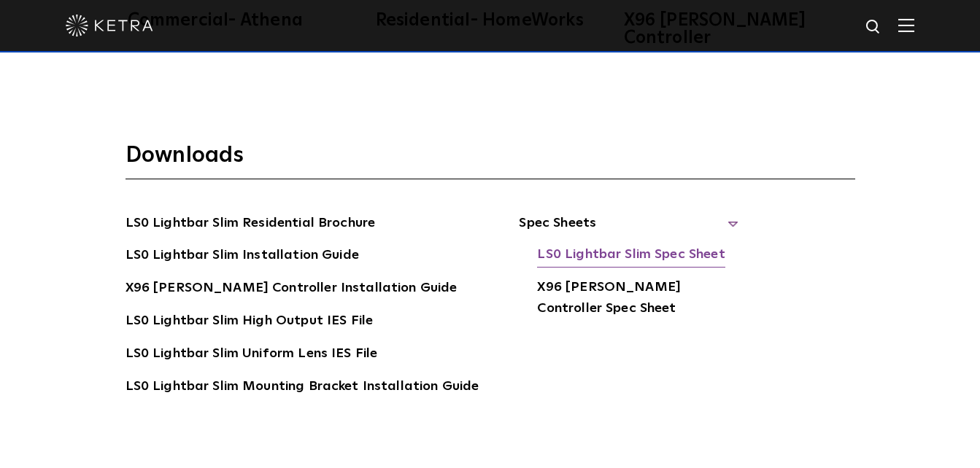 The width and height of the screenshot is (980, 468). Describe the element at coordinates (242, 257) in the screenshot. I see `a: LS0 Lightbar Slim Installation Guide` at that location.